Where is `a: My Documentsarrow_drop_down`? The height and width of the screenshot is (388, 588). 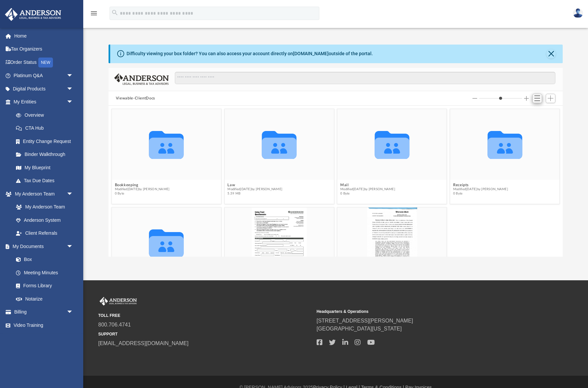 a: My Documentsarrow_drop_down is located at coordinates (42, 247).